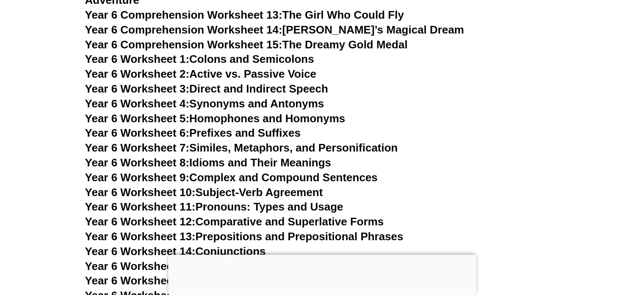 This screenshot has width=644, height=295. What do you see at coordinates (206, 89) in the screenshot?
I see `a: Year 6 Worksheet 3:Direct and Indirect Speech` at bounding box center [206, 89].